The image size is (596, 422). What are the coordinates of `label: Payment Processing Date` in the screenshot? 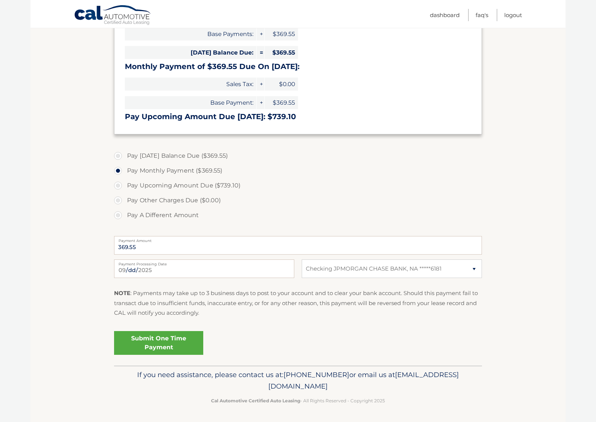 It's located at (204, 263).